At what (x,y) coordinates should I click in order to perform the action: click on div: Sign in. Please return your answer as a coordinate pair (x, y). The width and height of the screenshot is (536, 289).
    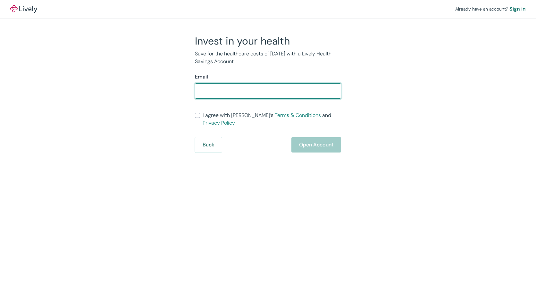
    Looking at the image, I should click on (517, 9).